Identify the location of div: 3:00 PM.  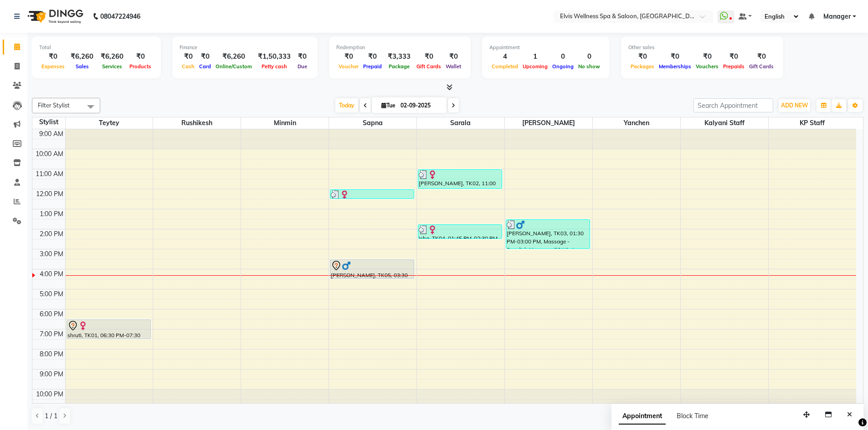
(51, 254).